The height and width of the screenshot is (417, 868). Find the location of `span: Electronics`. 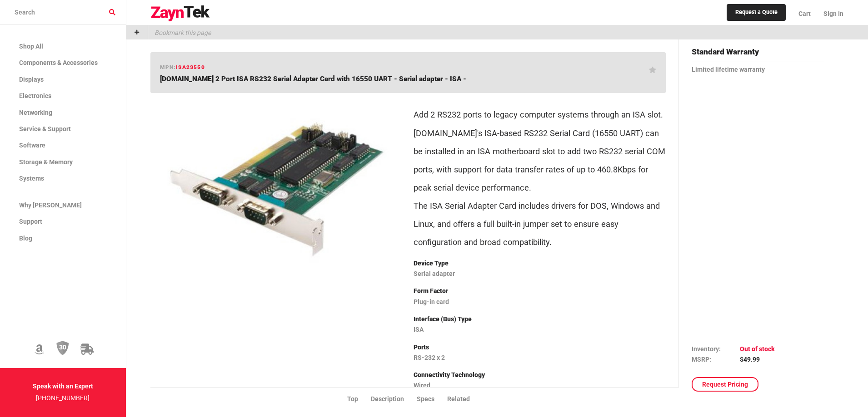

span: Electronics is located at coordinates (35, 96).